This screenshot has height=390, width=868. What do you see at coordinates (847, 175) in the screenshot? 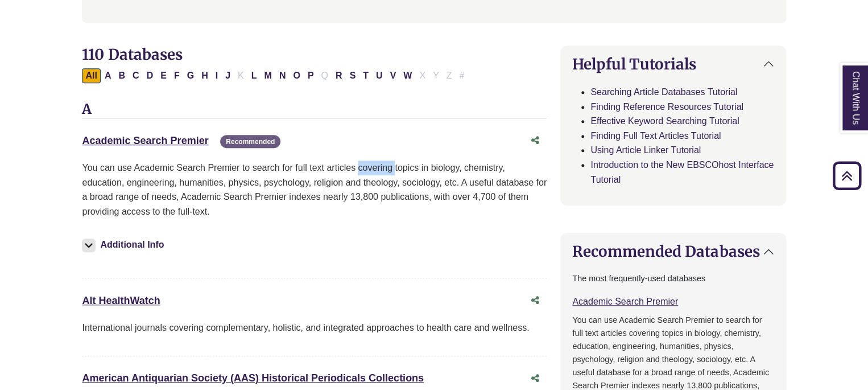
I see `a: Back to Top` at bounding box center [847, 175].